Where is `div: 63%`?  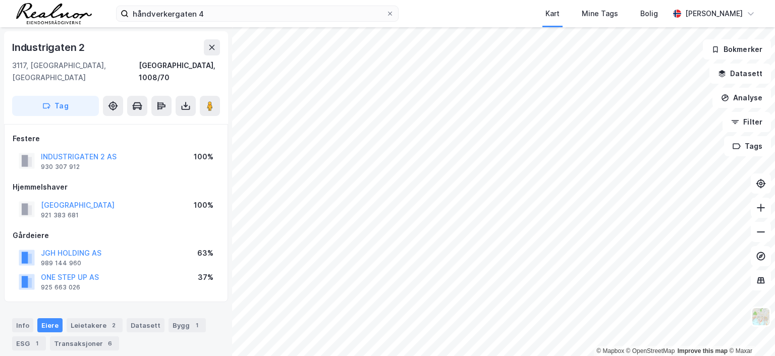 div: 63% is located at coordinates (205, 253).